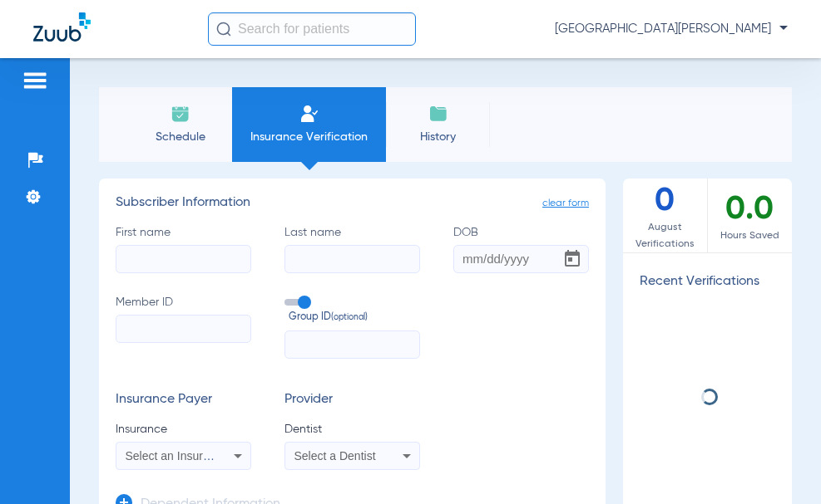 This screenshot has height=504, width=821. I want to click on h3: Subscriber Information, so click(352, 203).